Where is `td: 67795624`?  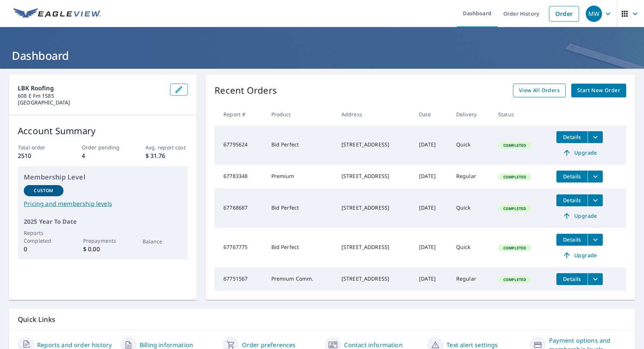
td: 67795624 is located at coordinates (240, 145).